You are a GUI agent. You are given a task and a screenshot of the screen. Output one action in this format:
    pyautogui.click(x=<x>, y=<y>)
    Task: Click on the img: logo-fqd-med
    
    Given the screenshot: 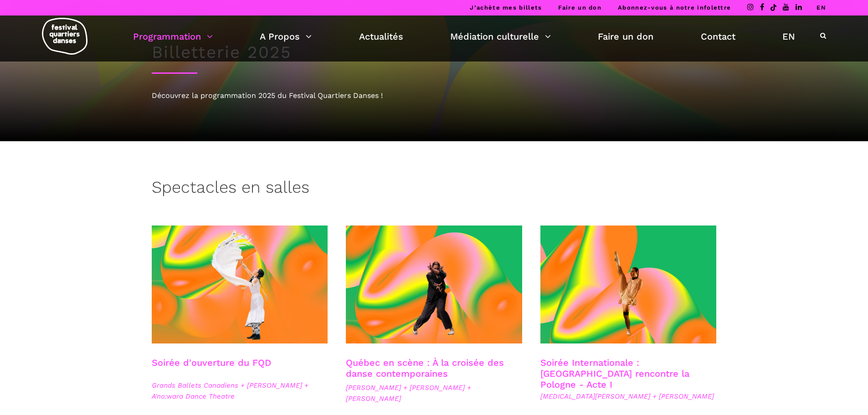 What is the action you would take?
    pyautogui.click(x=65, y=36)
    